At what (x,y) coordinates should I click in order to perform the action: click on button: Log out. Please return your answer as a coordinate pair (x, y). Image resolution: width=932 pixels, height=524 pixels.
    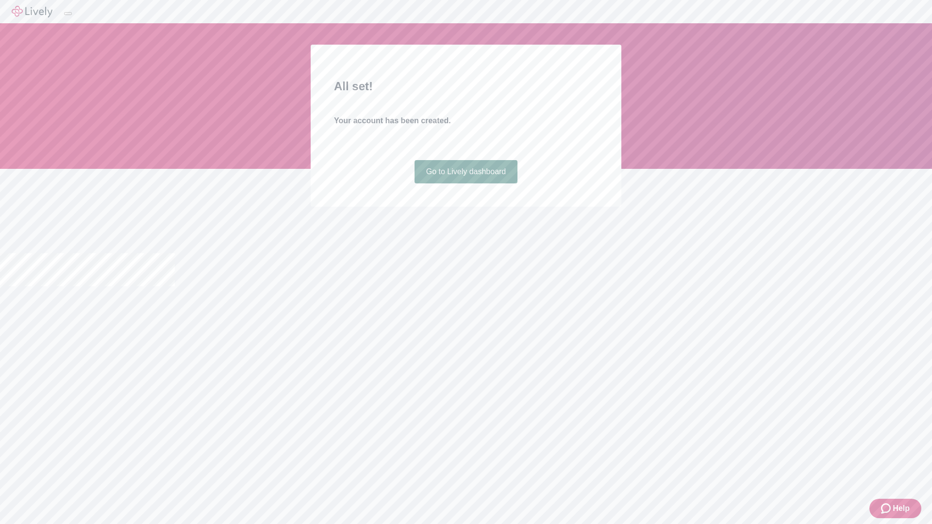
    Looking at the image, I should click on (68, 14).